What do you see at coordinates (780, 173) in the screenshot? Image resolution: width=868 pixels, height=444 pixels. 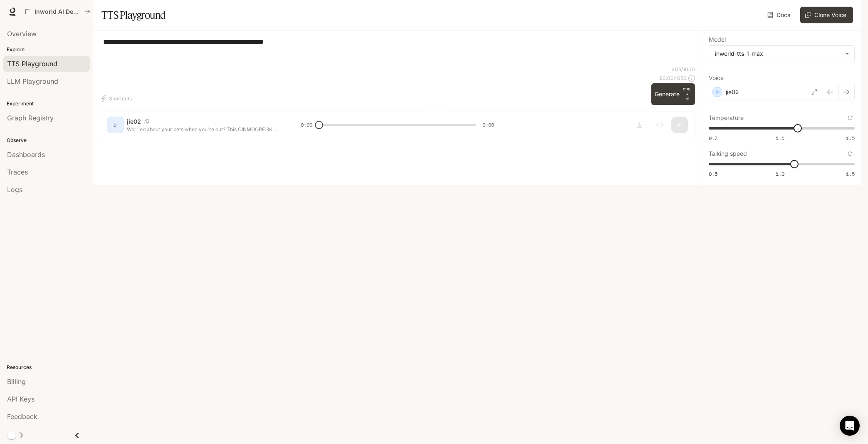 I see `span: 1.0` at bounding box center [780, 173].